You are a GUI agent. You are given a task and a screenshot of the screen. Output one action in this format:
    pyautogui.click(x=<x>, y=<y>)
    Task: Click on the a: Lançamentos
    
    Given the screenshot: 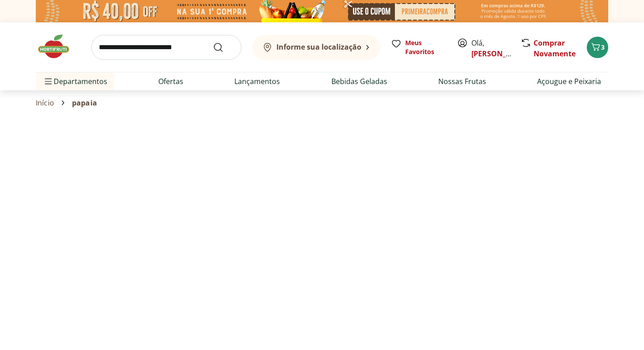 What is the action you would take?
    pyautogui.click(x=257, y=81)
    